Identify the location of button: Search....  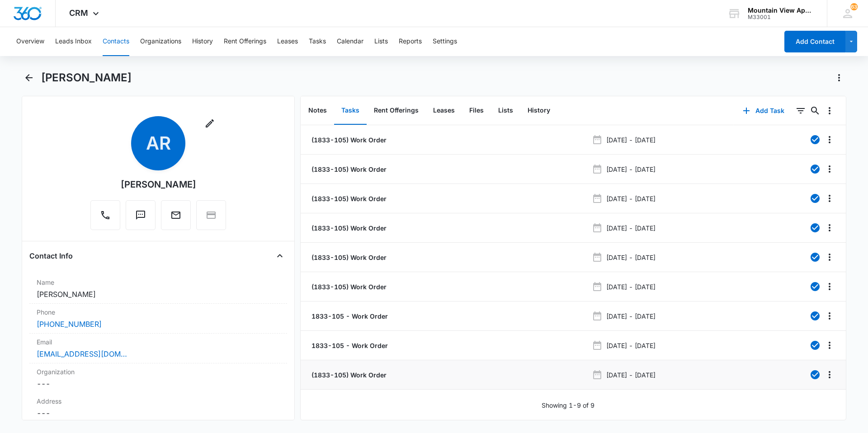
(815, 111).